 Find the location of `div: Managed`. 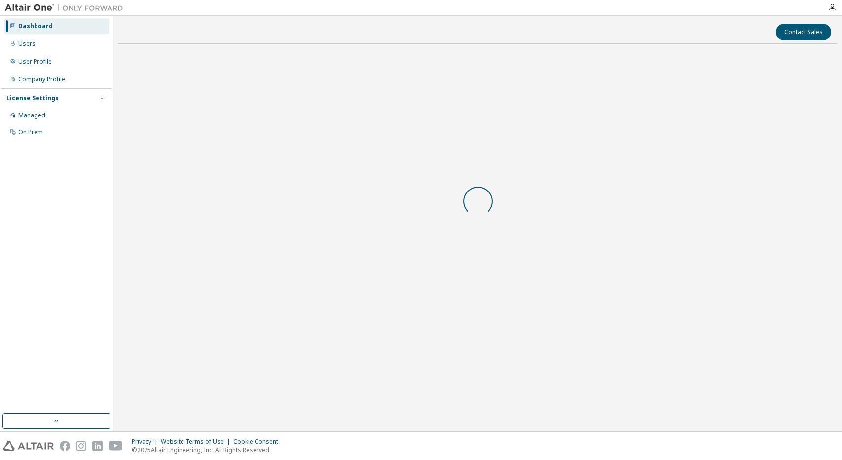

div: Managed is located at coordinates (32, 115).